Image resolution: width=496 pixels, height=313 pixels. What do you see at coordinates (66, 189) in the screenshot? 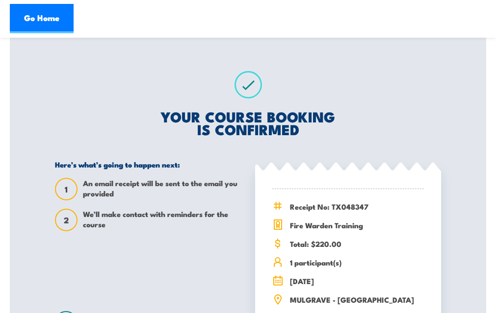
I see `span: 1` at bounding box center [66, 189].